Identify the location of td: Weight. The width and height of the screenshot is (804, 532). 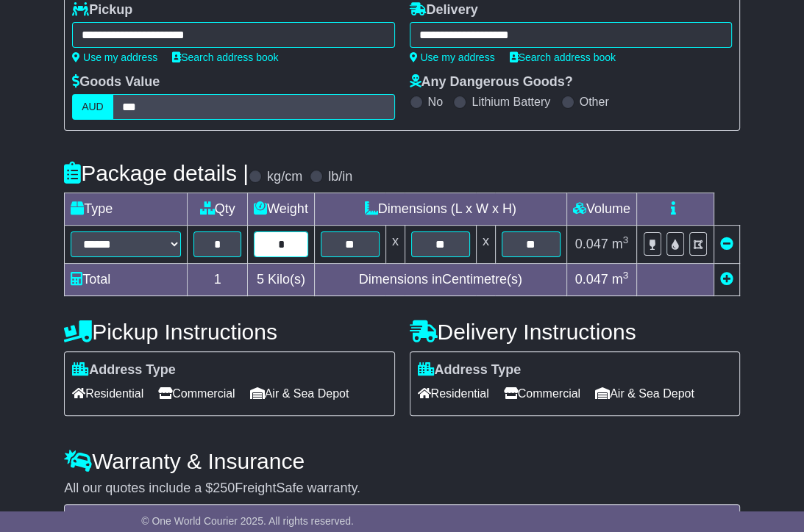
(281, 209).